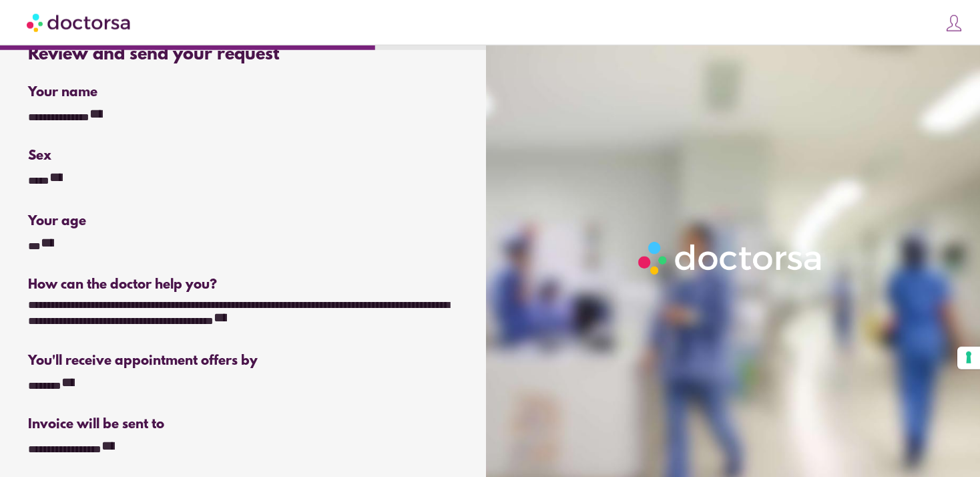 Image resolution: width=980 pixels, height=477 pixels. Describe the element at coordinates (245, 92) in the screenshot. I see `div: Your name` at that location.